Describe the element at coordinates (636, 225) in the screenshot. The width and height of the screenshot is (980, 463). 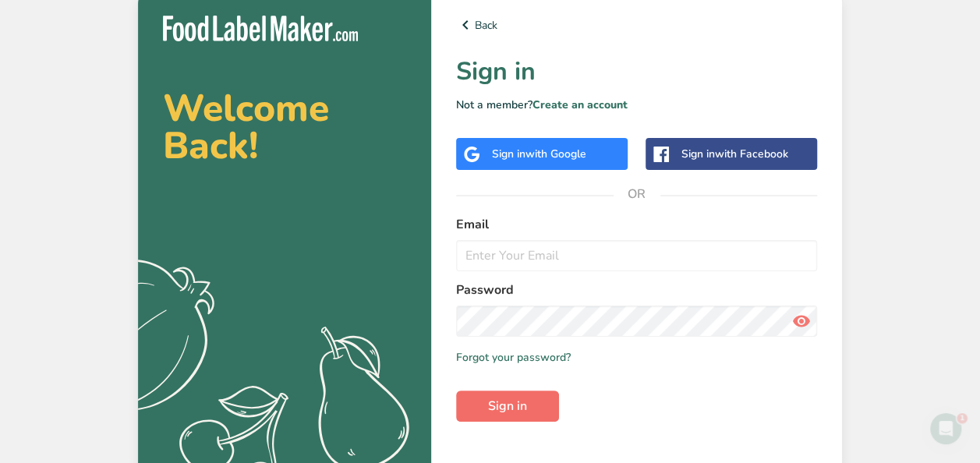
I see `label: Email` at that location.